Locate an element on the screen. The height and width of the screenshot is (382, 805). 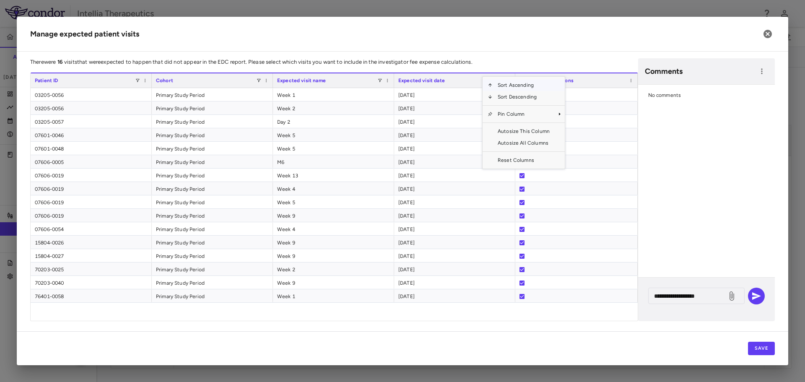
div: Day 2 is located at coordinates (333, 121).